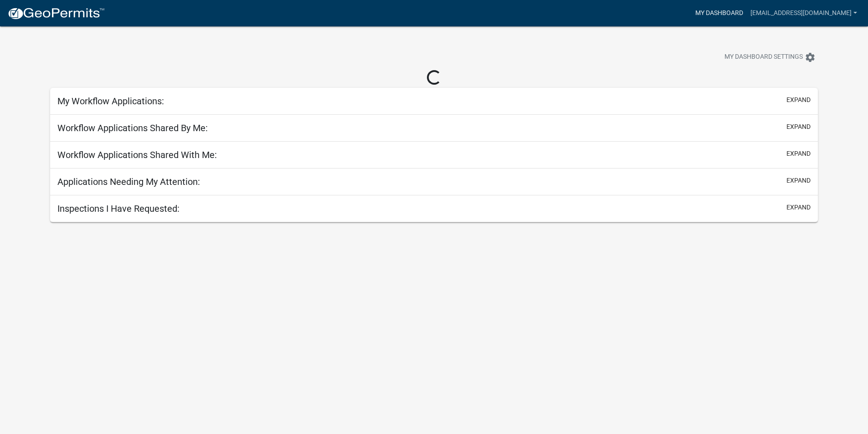  Describe the element at coordinates (132, 128) in the screenshot. I see `h5: Workflow Applications Shared By Me:` at that location.